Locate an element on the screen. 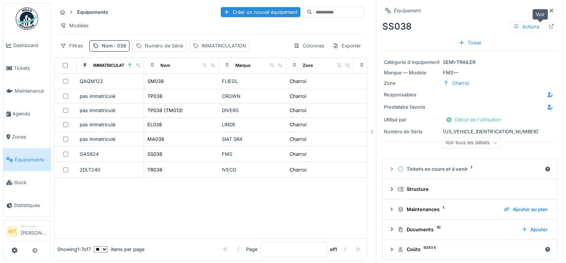 This screenshot has width=566, height=263. summary: Tickets en cours et à venir1 is located at coordinates (469, 169).